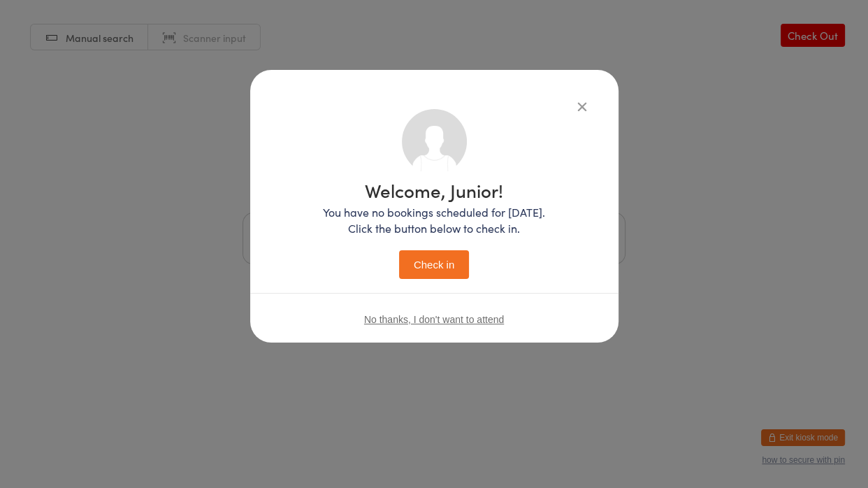 The image size is (868, 488). Describe the element at coordinates (434, 320) in the screenshot. I see `span: No thanks, I don't want to attend` at that location.